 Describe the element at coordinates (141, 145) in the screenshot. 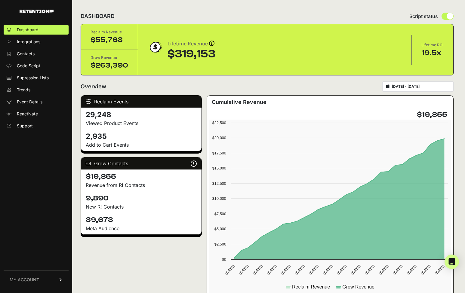

I see `p: Add to Cart Events` at that location.